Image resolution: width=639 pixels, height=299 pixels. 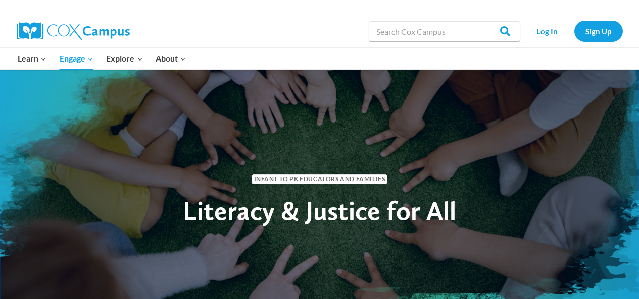 I want to click on span: Explore, so click(x=124, y=59).